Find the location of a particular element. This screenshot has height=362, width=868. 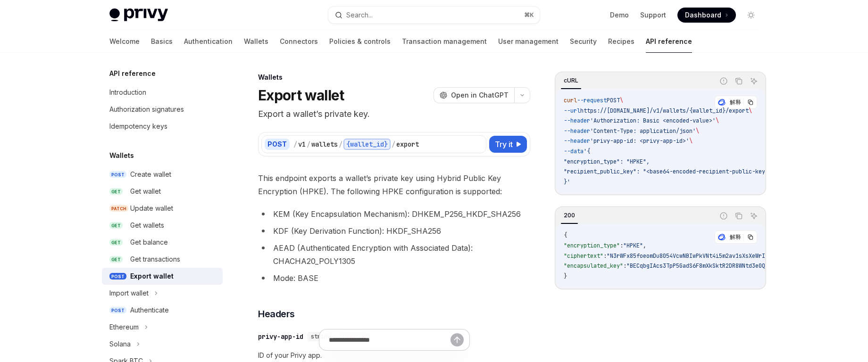

div: Authenticate is located at coordinates (150, 310).